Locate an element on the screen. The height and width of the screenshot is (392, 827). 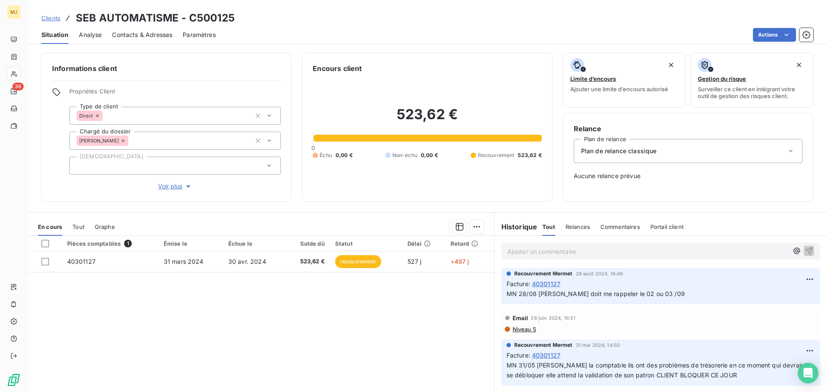
span: Propriétés Client is located at coordinates (175, 94).